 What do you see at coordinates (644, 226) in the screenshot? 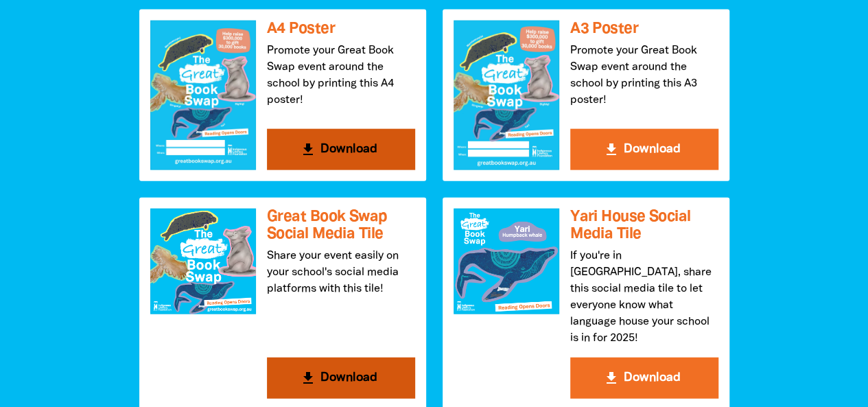
I see `h3: Yari House Social Media Tile` at bounding box center [644, 226].